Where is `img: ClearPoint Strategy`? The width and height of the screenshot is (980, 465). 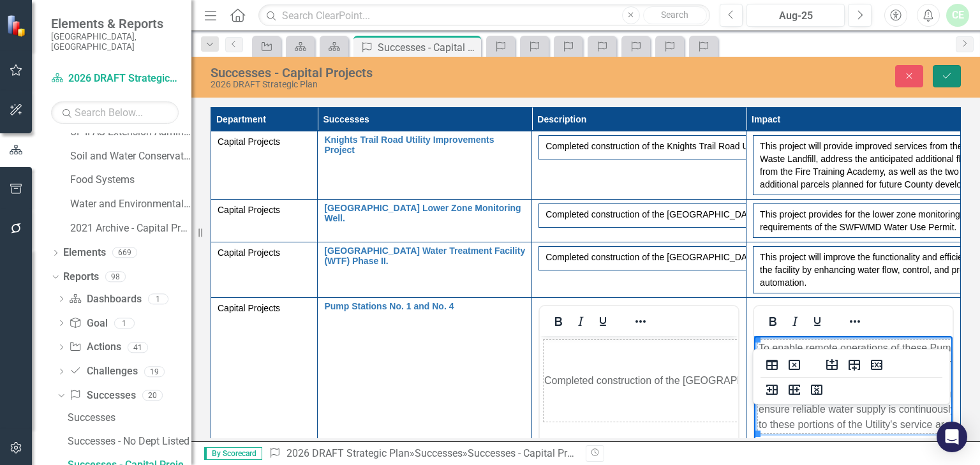 img: ClearPoint Strategy is located at coordinates (17, 25).